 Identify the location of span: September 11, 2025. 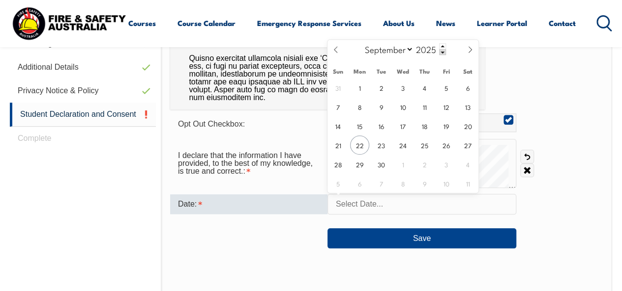
(424, 107).